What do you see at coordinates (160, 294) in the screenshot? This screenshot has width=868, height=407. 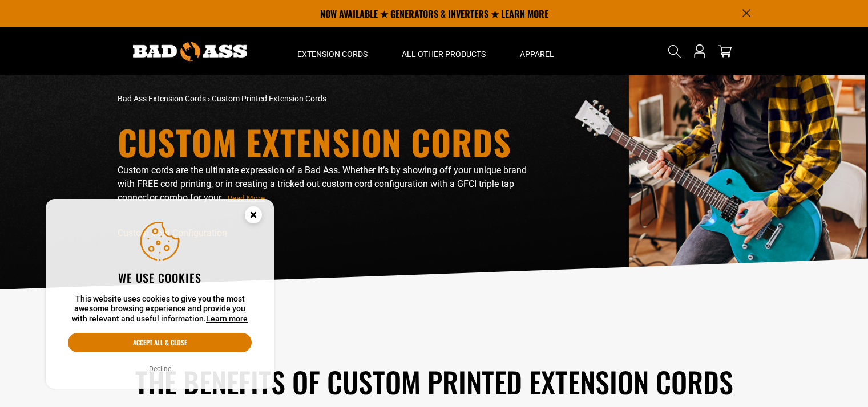 I see `aside: Cookie Consent` at bounding box center [160, 294].